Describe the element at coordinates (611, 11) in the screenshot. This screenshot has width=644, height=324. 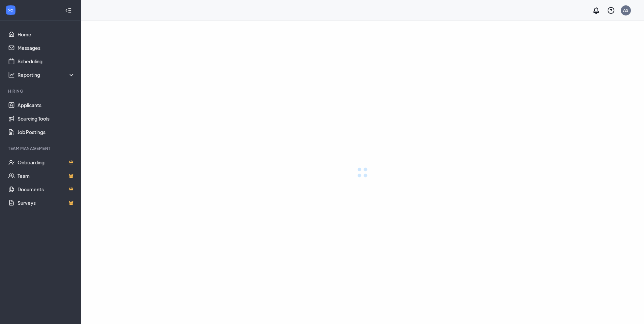
I see `svg: QuestionInfo` at that location.